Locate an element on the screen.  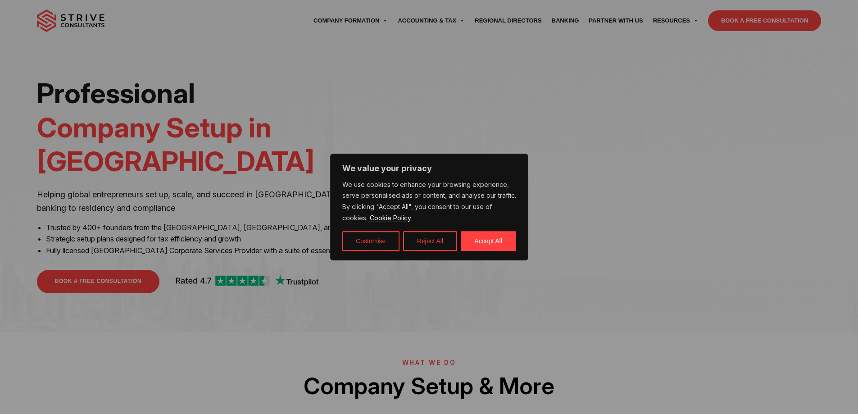
button: Customise is located at coordinates (371, 241).